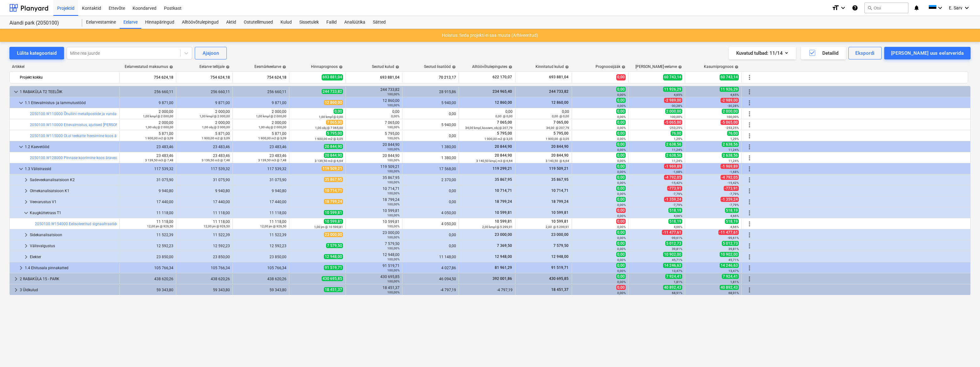 The image size is (980, 367). Describe the element at coordinates (71, 169) in the screenshot. I see `div: 1.3 Välistrassid` at that location.